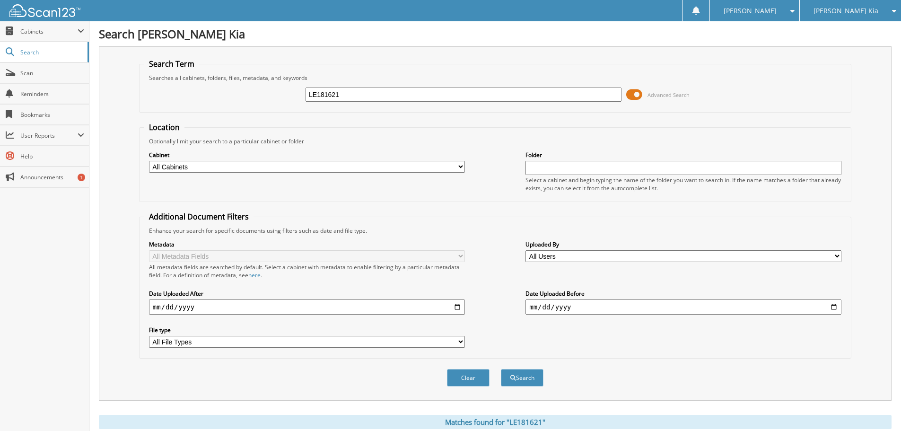 The height and width of the screenshot is (431, 901). Describe the element at coordinates (495, 141) in the screenshot. I see `div: Optionally limit your search to a particular cabinet or folder` at that location.